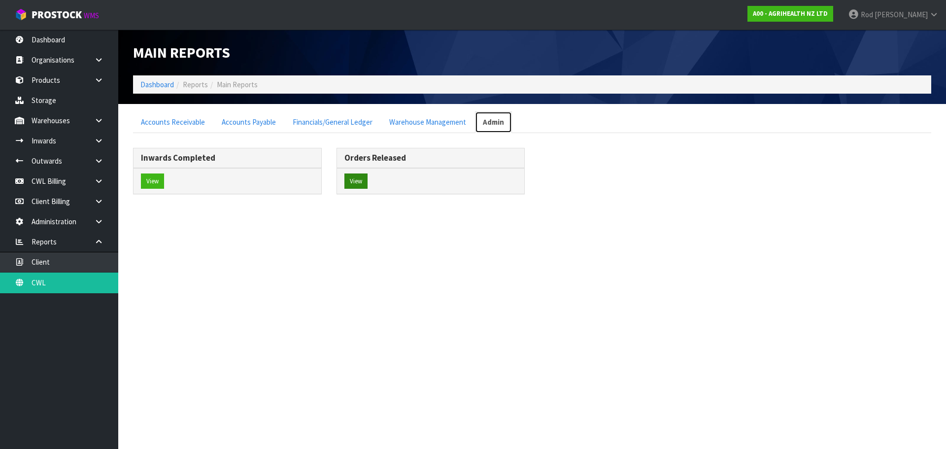 This screenshot has width=946, height=449. I want to click on small: WMS, so click(91, 15).